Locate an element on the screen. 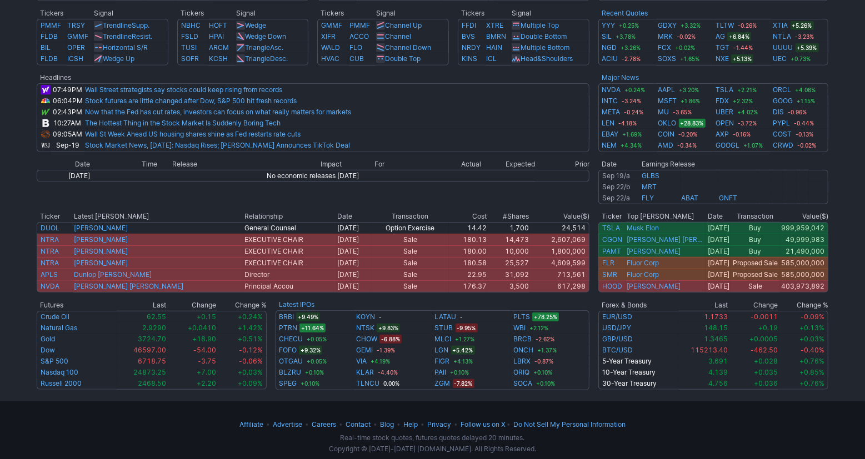 The image size is (865, 459). td: 49,999,983 is located at coordinates (804, 239).